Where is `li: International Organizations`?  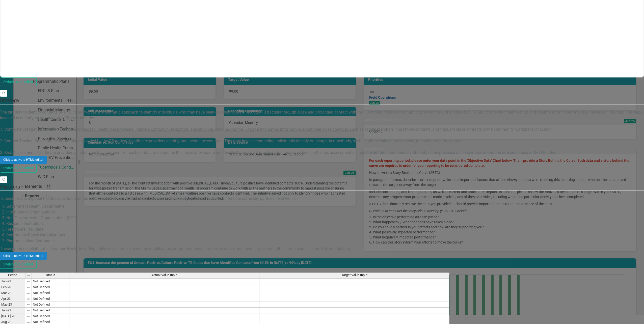
li: International Organizations is located at coordinates (325, 212).